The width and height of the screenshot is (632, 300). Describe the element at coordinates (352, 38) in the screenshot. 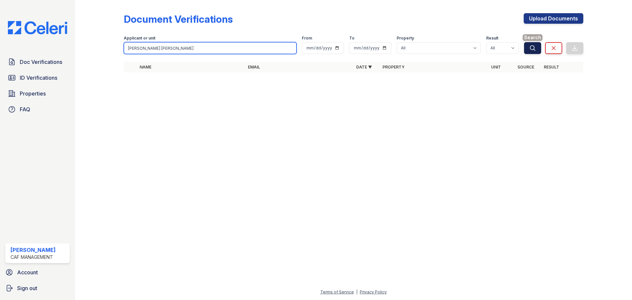

I see `label: To` at that location.